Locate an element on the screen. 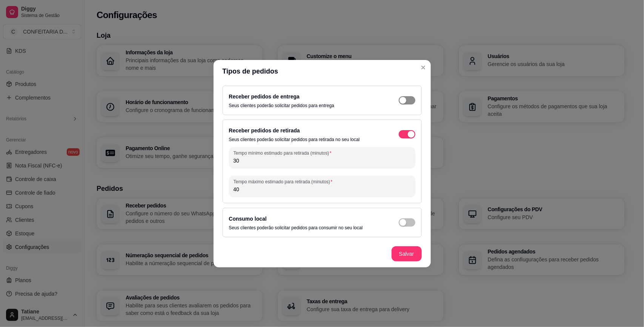 The height and width of the screenshot is (327, 644). label: Tempo máximo estimado para retirada (minutos) is located at coordinates (284, 181).